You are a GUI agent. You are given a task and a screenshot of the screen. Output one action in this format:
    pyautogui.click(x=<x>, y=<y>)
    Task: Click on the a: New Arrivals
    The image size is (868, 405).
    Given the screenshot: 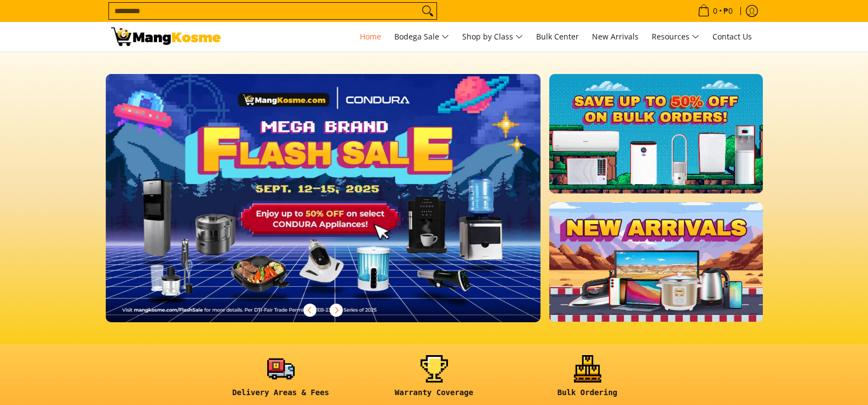 What is the action you would take?
    pyautogui.click(x=615, y=37)
    